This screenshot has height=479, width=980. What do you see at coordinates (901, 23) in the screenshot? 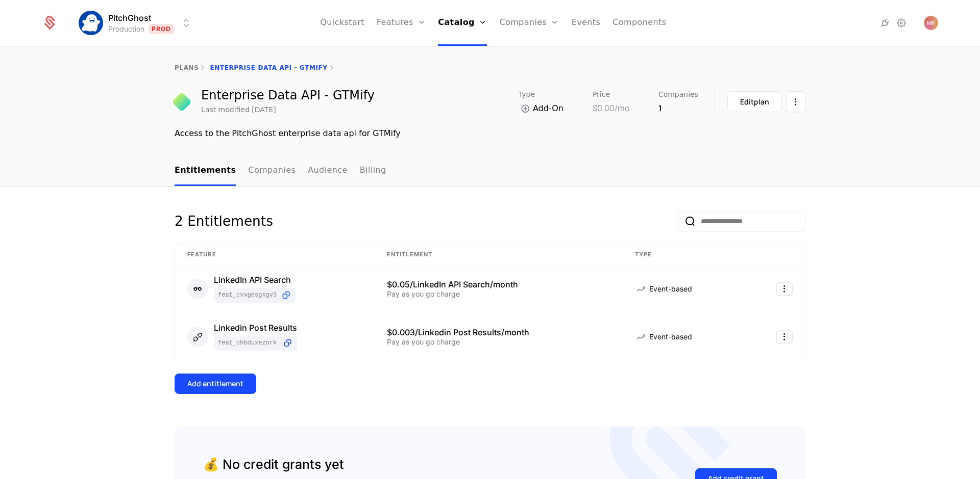
I see `a: Settings` at bounding box center [901, 23].